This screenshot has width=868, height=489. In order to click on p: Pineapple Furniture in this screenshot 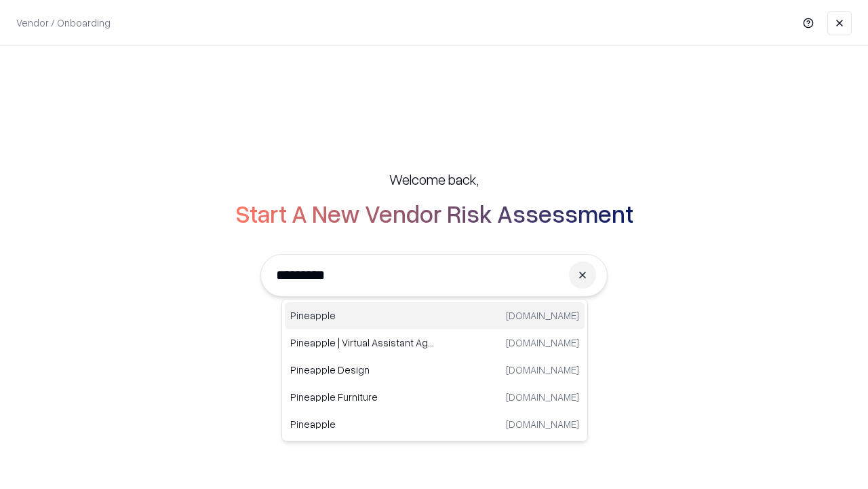, I will do `click(362, 396)`.